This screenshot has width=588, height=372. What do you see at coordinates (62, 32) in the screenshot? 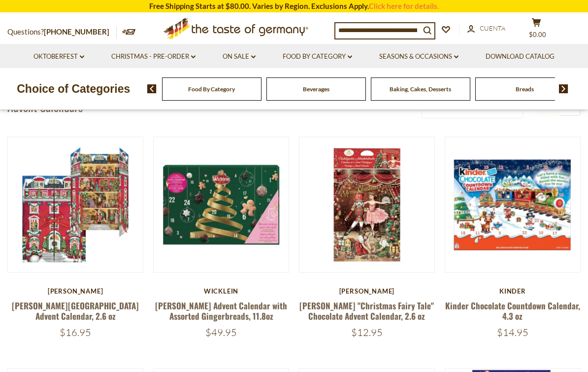
I see `p: Questions?` at bounding box center [62, 32].